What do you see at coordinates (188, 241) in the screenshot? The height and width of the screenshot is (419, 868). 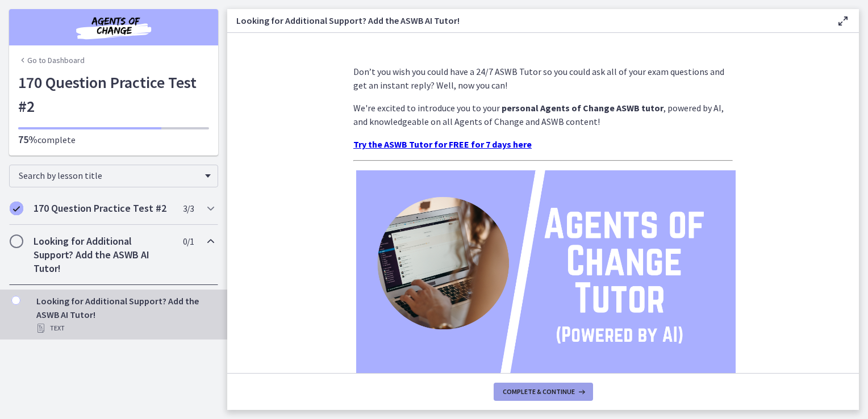 I see `span: 0 / 1` at bounding box center [188, 241].